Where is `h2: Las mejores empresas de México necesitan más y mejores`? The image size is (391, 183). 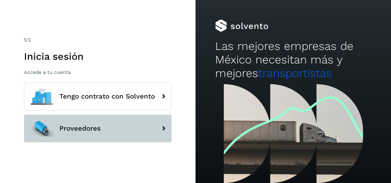 h2: Las mejores empresas de México necesitan más y mejores is located at coordinates (293, 60).